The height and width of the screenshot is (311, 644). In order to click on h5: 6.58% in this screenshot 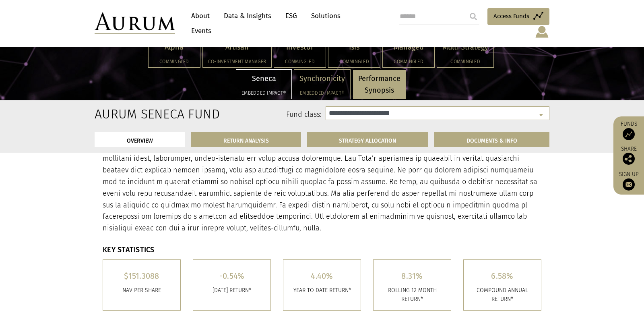, I will do `click(502, 276)`.